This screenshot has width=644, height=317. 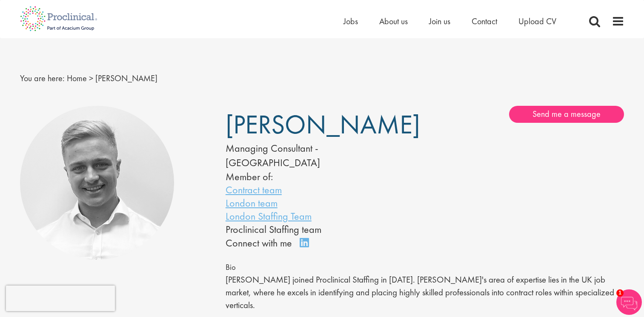 I want to click on a: Join us, so click(x=439, y=21).